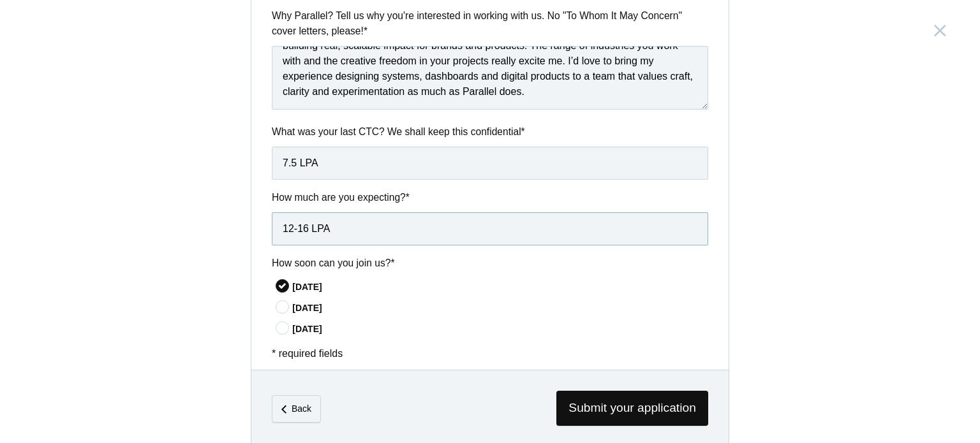  Describe the element at coordinates (306, 353) in the screenshot. I see `span: * required fields` at that location.